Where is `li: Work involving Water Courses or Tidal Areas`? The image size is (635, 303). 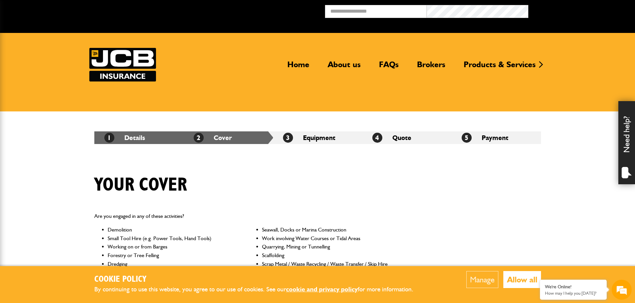
li: Work involving Water Courses or Tidal Areas is located at coordinates (325, 239).